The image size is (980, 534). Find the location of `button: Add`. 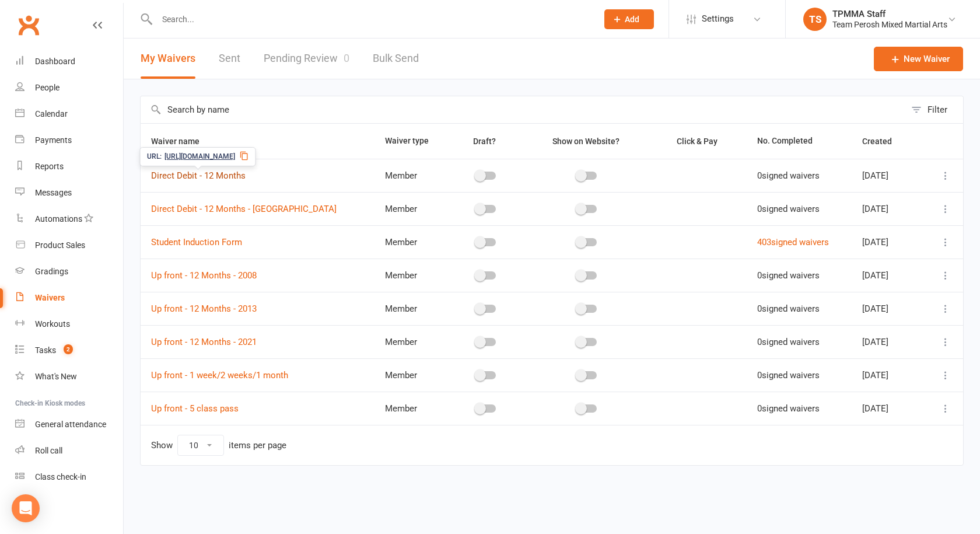

button: Add is located at coordinates (629, 19).